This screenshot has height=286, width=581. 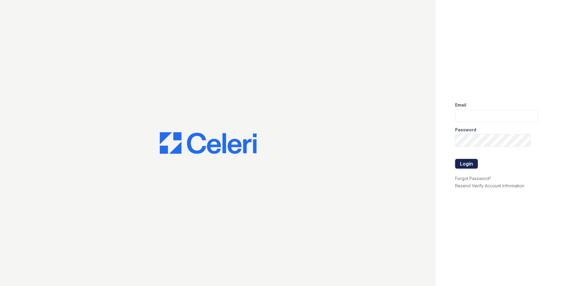 I want to click on label: Password, so click(x=466, y=130).